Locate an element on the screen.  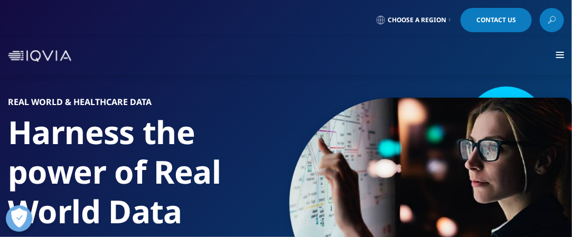
span: Contact Us is located at coordinates (496, 20).